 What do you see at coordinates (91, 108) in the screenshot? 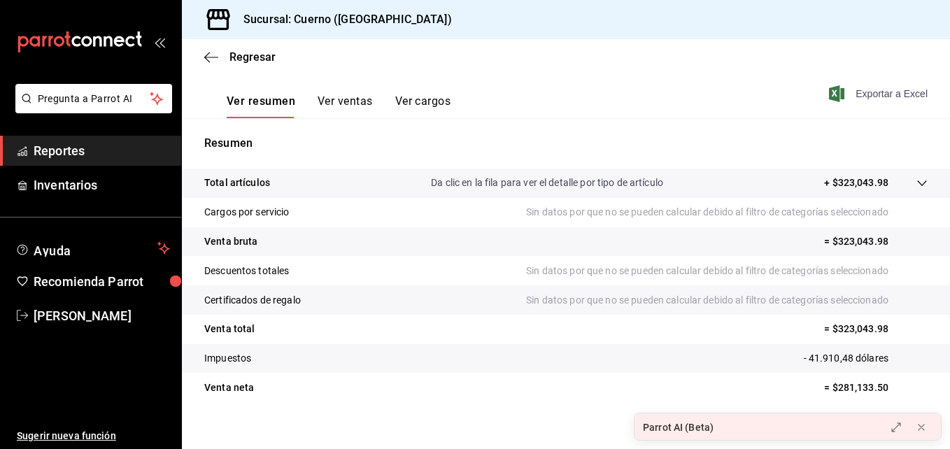
I see `a: Pregunta a Parrot AI` at bounding box center [91, 108].